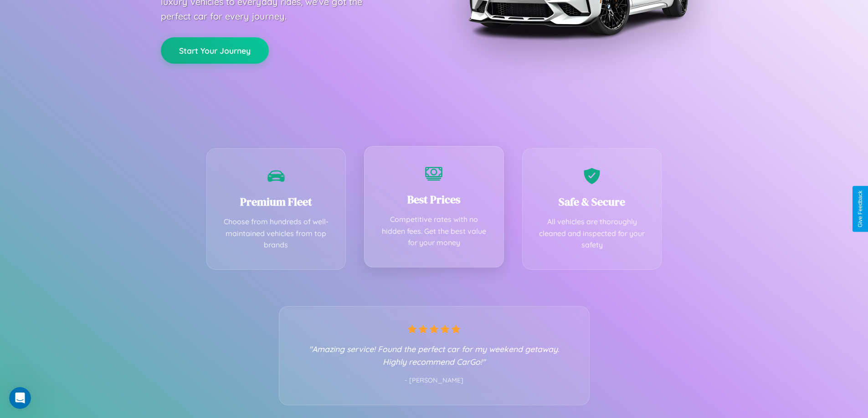 The image size is (868, 418). Describe the element at coordinates (434, 199) in the screenshot. I see `h3: Best Prices` at that location.